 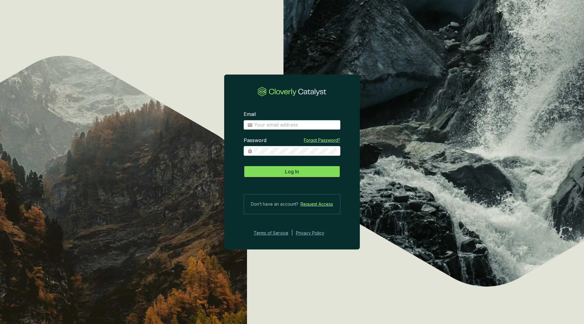 I want to click on span: Log In, so click(x=292, y=172).